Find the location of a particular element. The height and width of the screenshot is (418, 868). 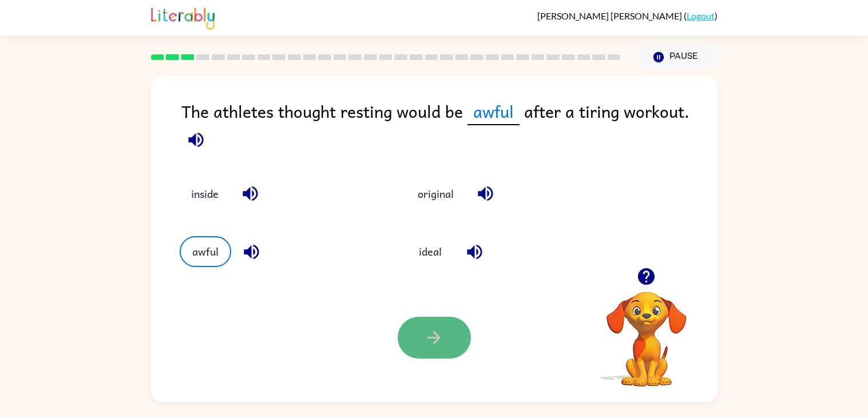

button: ideal is located at coordinates (430, 251).